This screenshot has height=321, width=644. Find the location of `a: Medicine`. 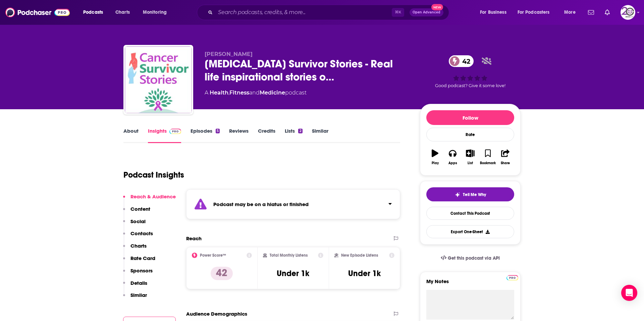

a: Medicine is located at coordinates (272, 92).